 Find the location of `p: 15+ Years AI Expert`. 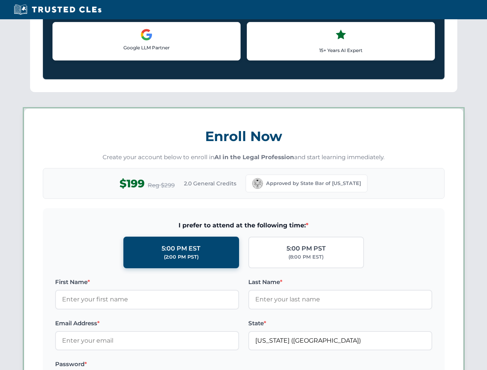

p: 15+ Years AI Expert is located at coordinates (341, 50).